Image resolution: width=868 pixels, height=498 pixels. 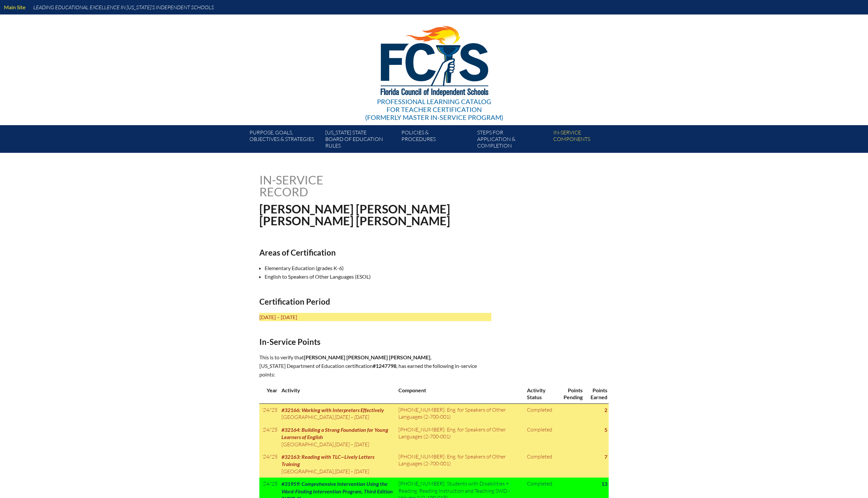 What do you see at coordinates (328, 460) in the screenshot?
I see `span: #32163: Reading with TLC—Lively Letters Training` at bounding box center [328, 460].